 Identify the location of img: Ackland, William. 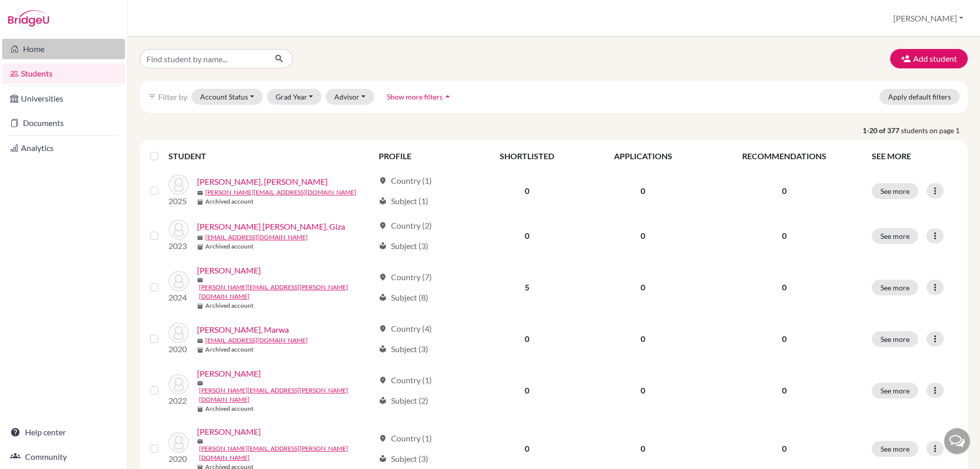
(178, 443).